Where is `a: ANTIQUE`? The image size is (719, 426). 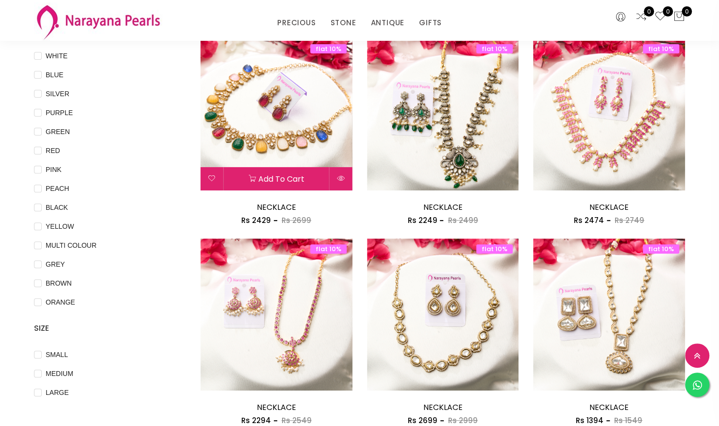
a: ANTIQUE is located at coordinates (387, 23).